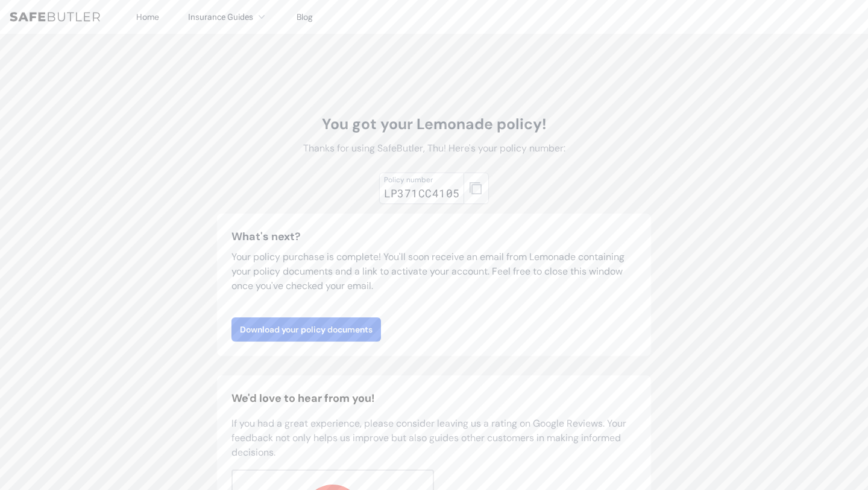 This screenshot has height=490, width=868. What do you see at coordinates (228, 17) in the screenshot?
I see `button: Insurance Guides` at bounding box center [228, 17].